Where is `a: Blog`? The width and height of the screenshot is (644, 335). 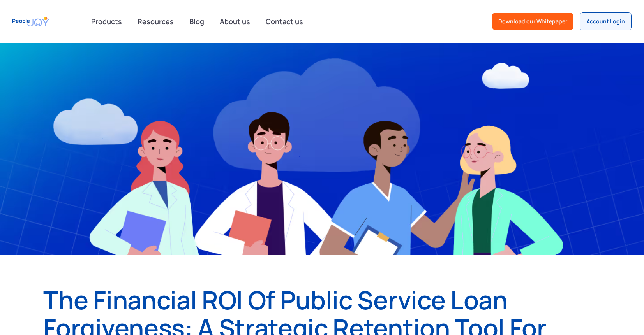
a: Blog is located at coordinates (197, 21).